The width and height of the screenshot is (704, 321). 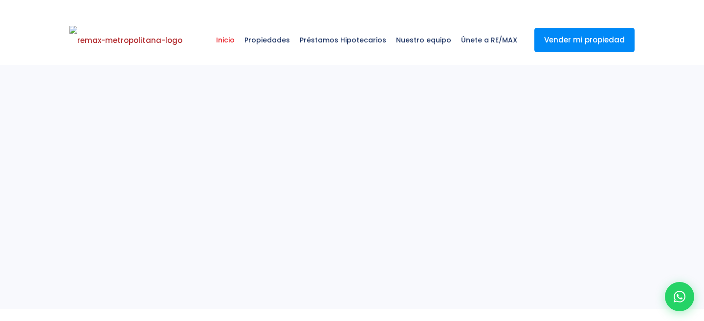 What do you see at coordinates (342, 40) in the screenshot?
I see `a: Préstamos Hipotecarios` at bounding box center [342, 40].